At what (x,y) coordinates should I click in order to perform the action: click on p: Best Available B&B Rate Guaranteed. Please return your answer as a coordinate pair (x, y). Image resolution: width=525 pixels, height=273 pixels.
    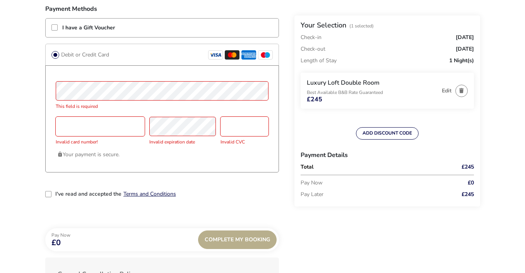
    Looking at the image, I should click on (372, 92).